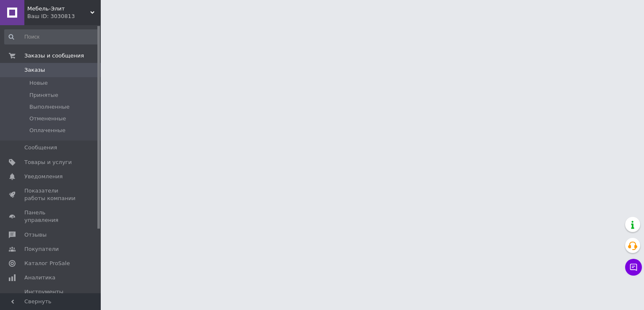  What do you see at coordinates (51, 217) in the screenshot?
I see `span: Панель управления` at bounding box center [51, 217].